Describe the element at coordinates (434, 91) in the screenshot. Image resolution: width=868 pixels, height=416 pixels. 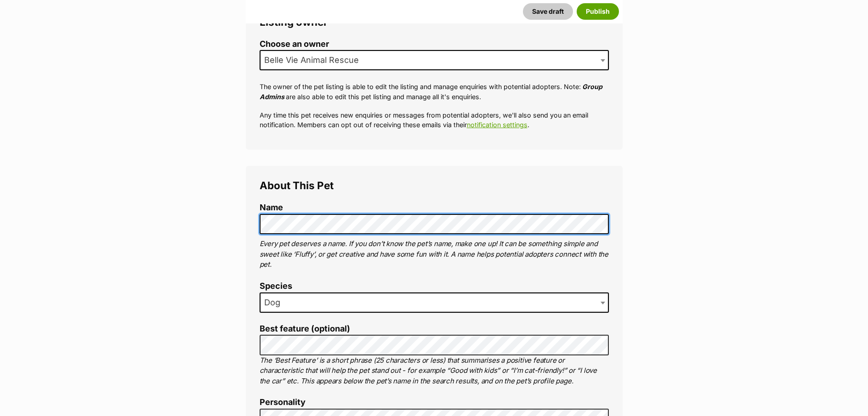
I see `p: The owner of the pet listing is able to edit the listing and manage enquiries with potential adop...` at that location.